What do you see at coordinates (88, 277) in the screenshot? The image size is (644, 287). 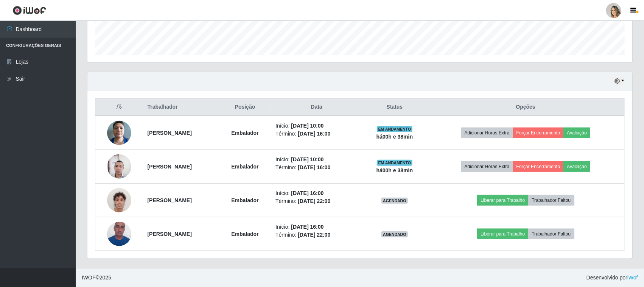 I see `span: IWOF` at bounding box center [88, 277].